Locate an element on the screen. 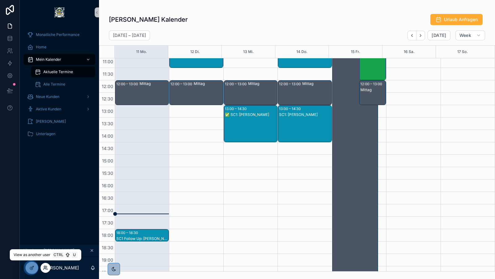 The image size is (495, 279). span: 17:00 is located at coordinates (108, 210).